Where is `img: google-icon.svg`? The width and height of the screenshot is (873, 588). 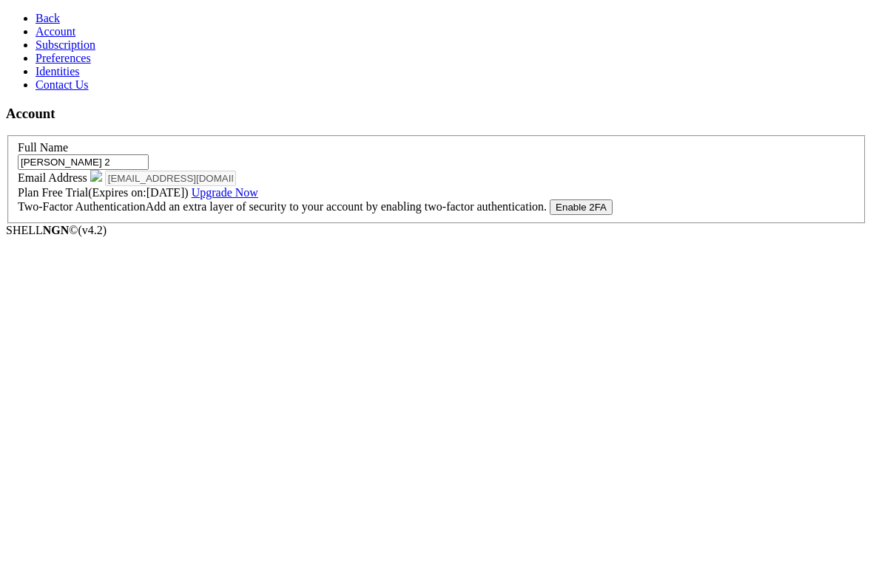
img: google-icon.svg is located at coordinates (96, 175).